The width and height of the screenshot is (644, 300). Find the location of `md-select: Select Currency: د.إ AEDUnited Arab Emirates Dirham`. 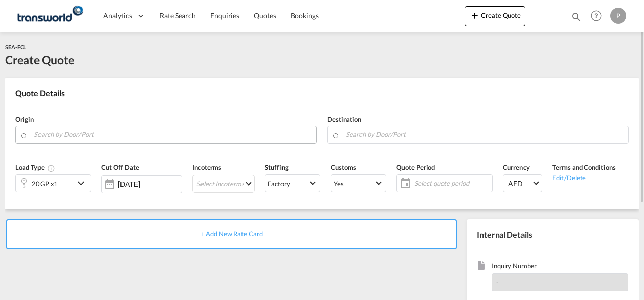

md-select: Select Currency: د.إ AEDUnited Arab Emirates Dirham is located at coordinates (522, 184).